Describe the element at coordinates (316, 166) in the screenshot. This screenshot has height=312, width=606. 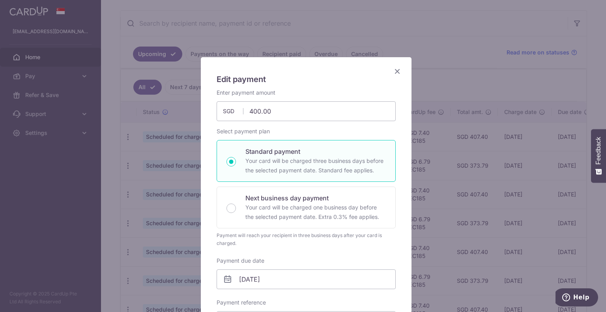
I see `p: Your card will be charged three business days before the selected payment date. Standard fee appl...` at that location.